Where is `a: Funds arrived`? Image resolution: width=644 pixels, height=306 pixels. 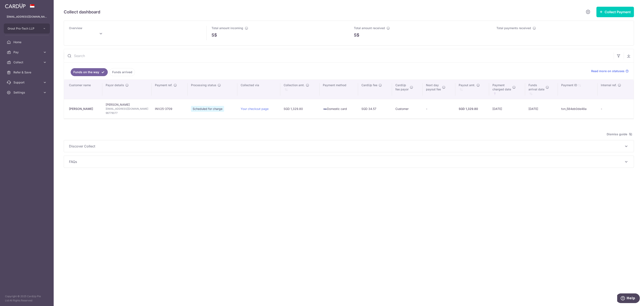
a: Funds arrived is located at coordinates (122, 72).